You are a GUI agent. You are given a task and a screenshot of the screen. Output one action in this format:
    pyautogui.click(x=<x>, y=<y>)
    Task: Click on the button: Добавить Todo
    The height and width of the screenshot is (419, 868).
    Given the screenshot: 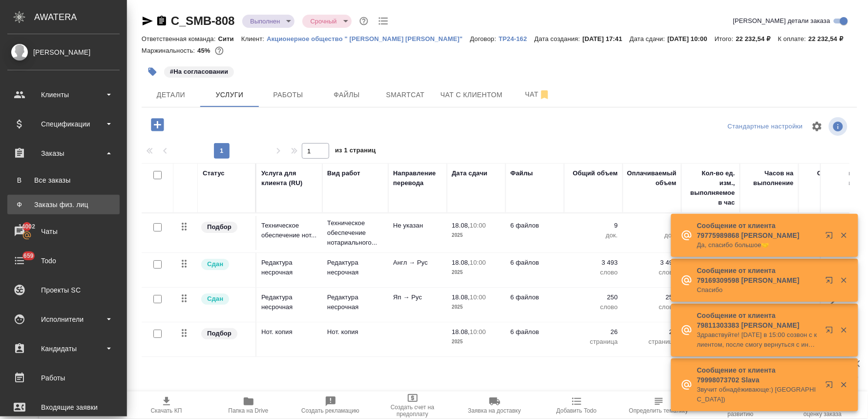 What is the action you would take?
    pyautogui.click(x=577, y=405)
    